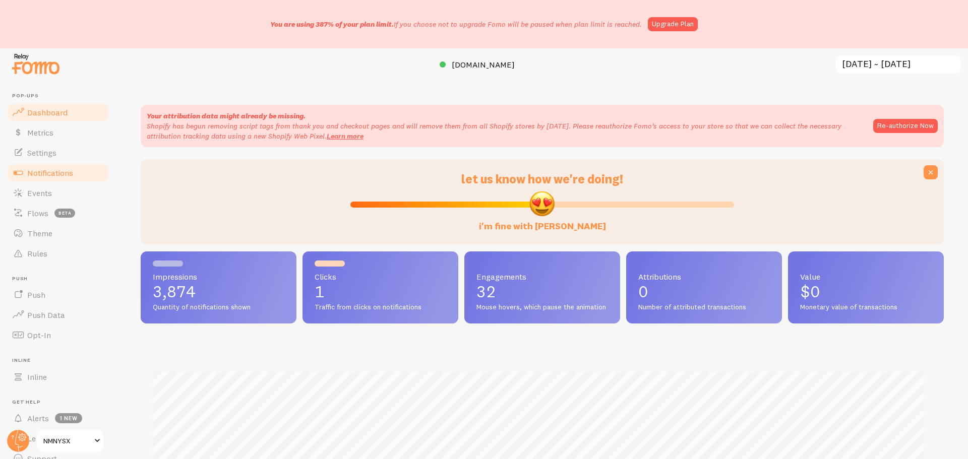  I want to click on a: Inline, so click(58, 377).